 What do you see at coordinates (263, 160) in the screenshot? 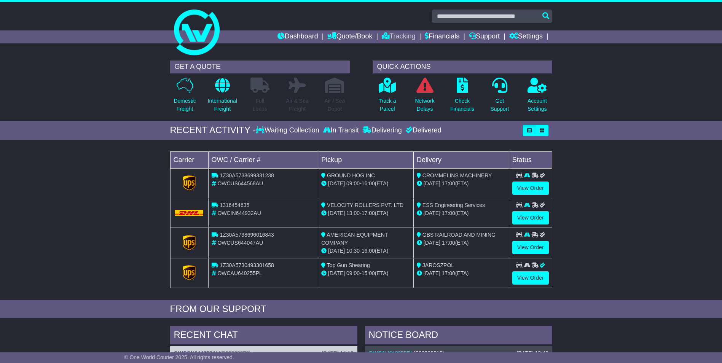
I see `td: OWC / Carrier #` at bounding box center [263, 160].